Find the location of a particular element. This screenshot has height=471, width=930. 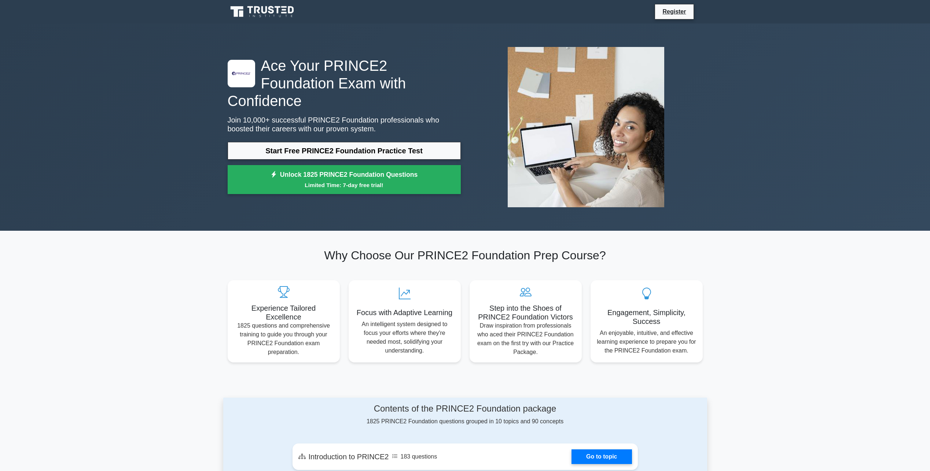

a: Unlock 1825 PRINCE2 Foundation QuestionsLimited Time: 7-day free trial! is located at coordinates (344, 180).